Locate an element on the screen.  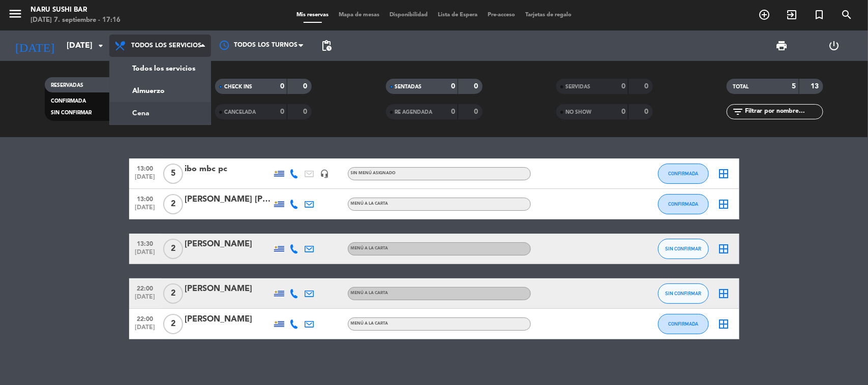
span: SERVIDAS is located at coordinates (578, 87).